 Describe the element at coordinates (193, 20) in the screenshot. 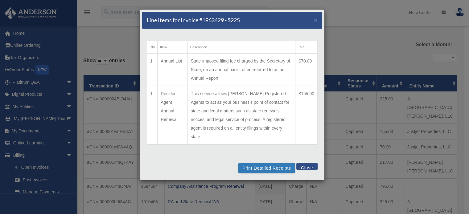

I see `h5: Line Items for Invoice #1963429 - $225` at that location.